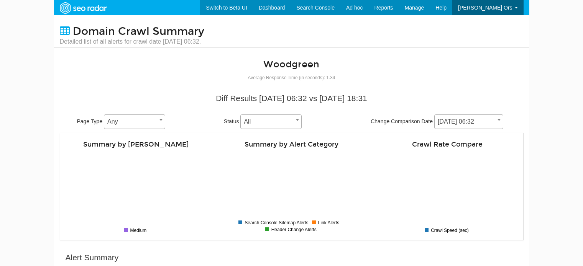 The width and height of the screenshot is (583, 266). Describe the element at coordinates (271, 122) in the screenshot. I see `span: All` at that location.